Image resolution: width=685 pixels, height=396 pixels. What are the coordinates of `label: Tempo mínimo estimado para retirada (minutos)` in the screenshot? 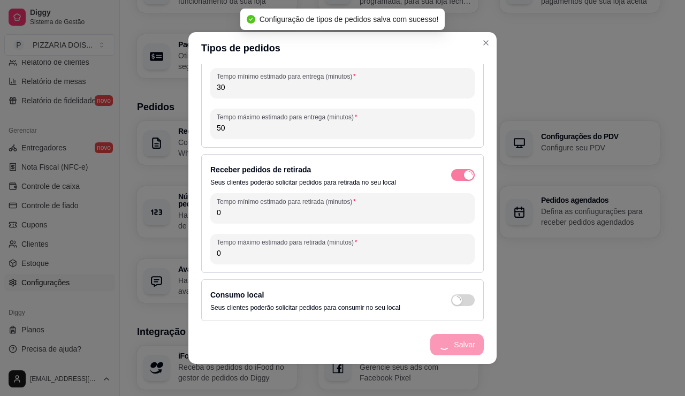 It's located at (288, 201).